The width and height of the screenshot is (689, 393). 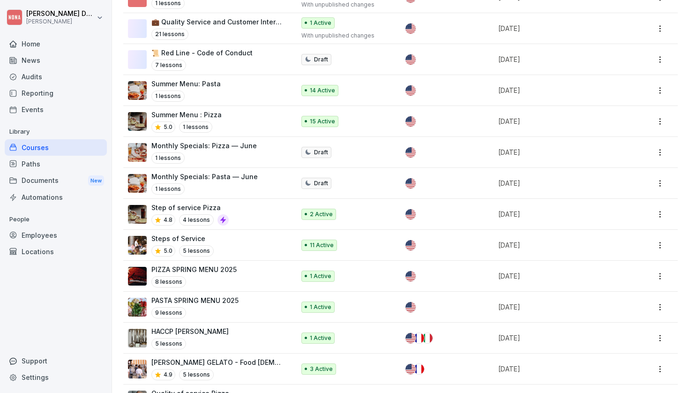 I want to click on div: Automations, so click(x=56, y=197).